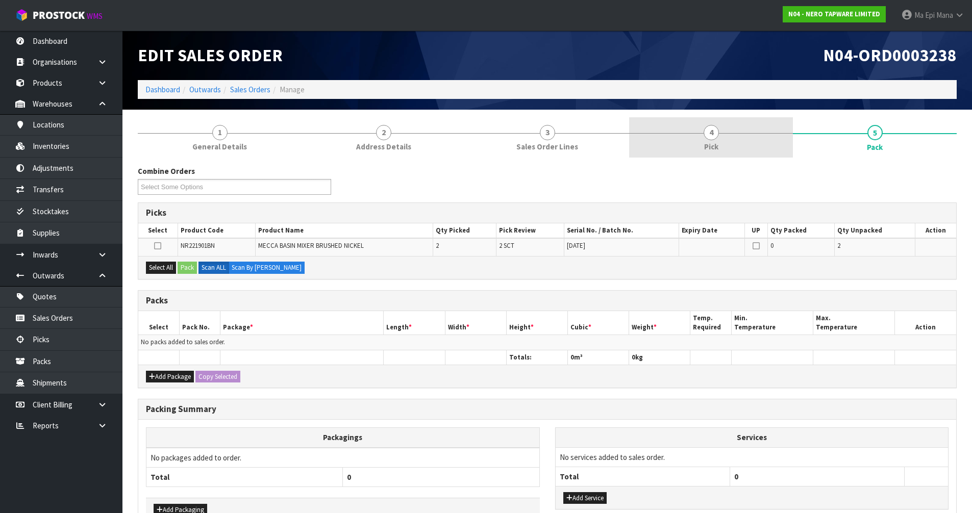 This screenshot has width=972, height=513. I want to click on a: N04 - NERO TAPWARE LIMITED, so click(834, 14).